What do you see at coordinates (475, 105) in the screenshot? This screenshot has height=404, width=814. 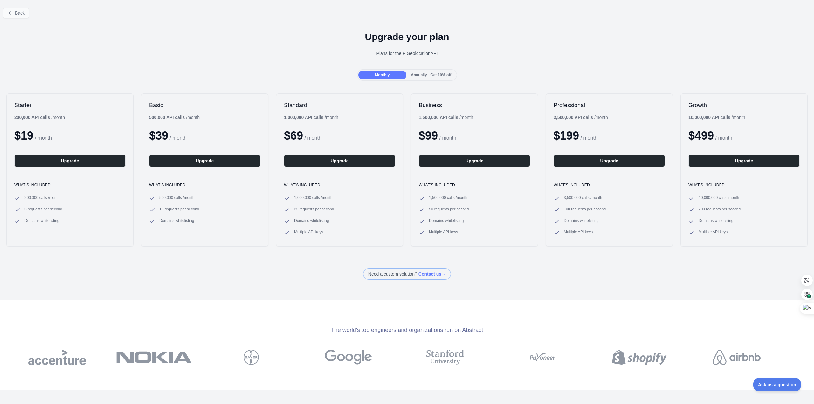 I see `h2: Business` at bounding box center [475, 105].